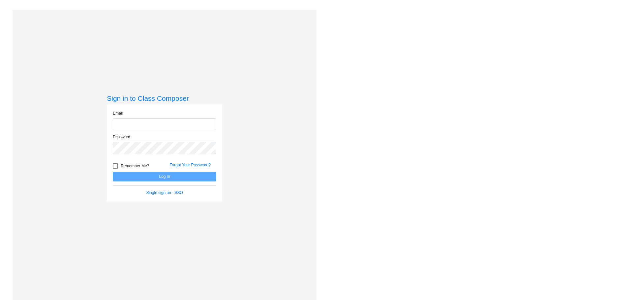 The height and width of the screenshot is (300, 633). I want to click on button: Log In, so click(165, 177).